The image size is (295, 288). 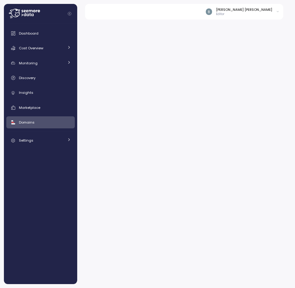 I want to click on a: Cost Overview, so click(x=41, y=48).